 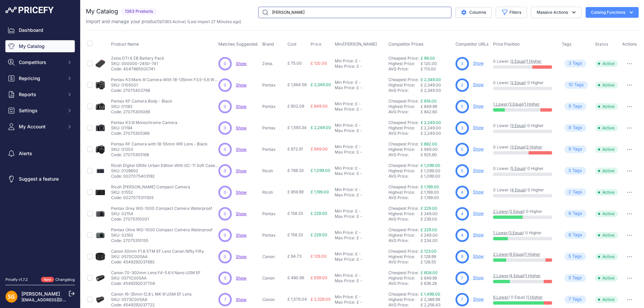 What do you see at coordinates (316, 44) in the screenshot?
I see `button: Price` at bounding box center [316, 44].